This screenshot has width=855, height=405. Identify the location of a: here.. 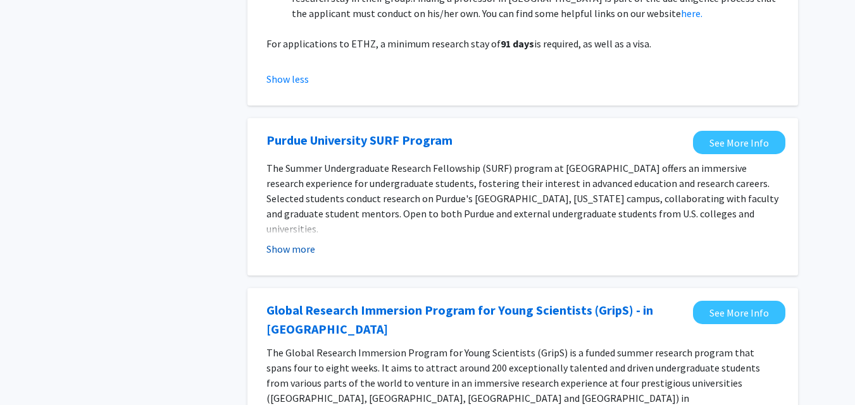
(691, 13).